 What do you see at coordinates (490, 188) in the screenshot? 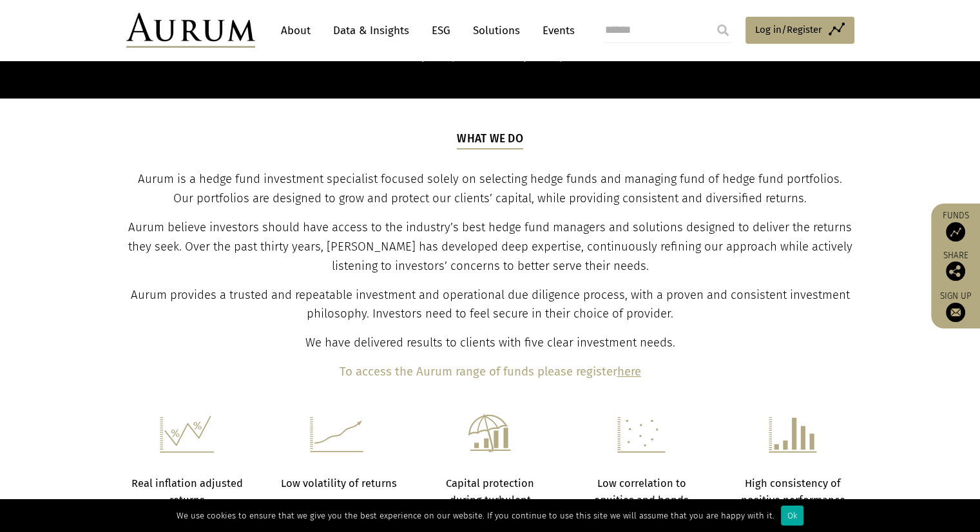
I see `span: Aurum is a hedge fund investment specialist focused solely on selecting hedge funds and managing ...` at bounding box center [490, 188].